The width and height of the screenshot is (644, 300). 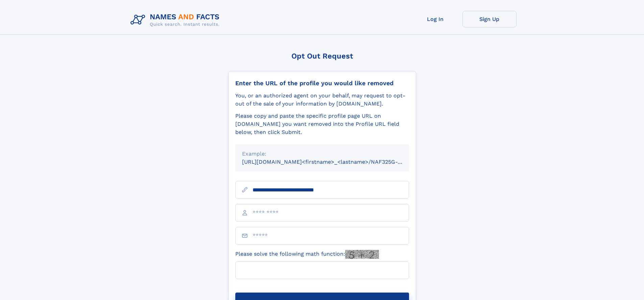 What do you see at coordinates (322, 154) in the screenshot?
I see `div: Example:` at bounding box center [322, 154].